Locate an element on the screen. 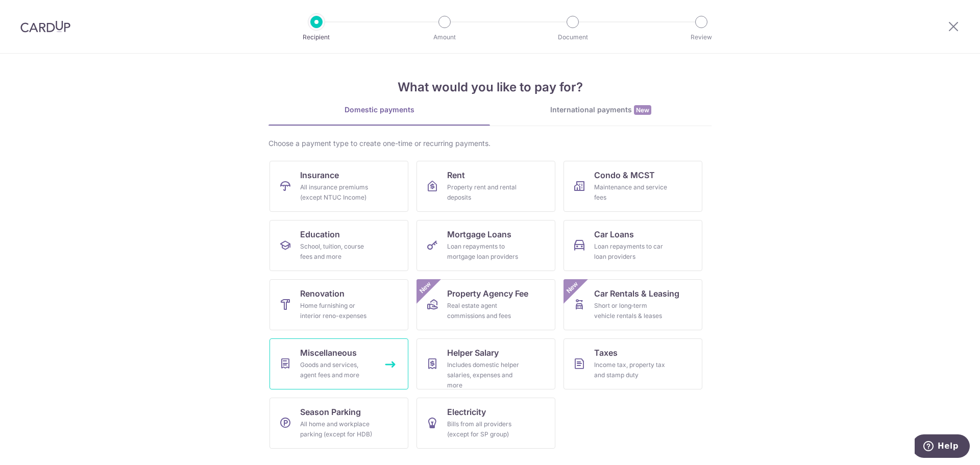  a: Property Agency FeeReal estate agent commissions and feesNew is located at coordinates (486, 304).